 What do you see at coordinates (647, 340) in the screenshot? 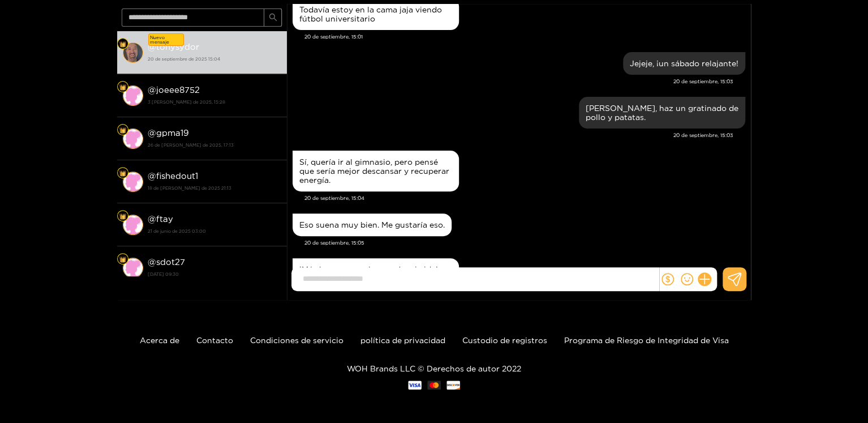
I see `font: Programa de Riesgo de Integridad de Visa` at bounding box center [647, 340].